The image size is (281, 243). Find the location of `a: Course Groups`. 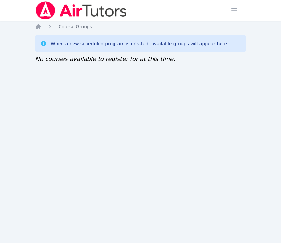

a: Course Groups is located at coordinates (75, 27).